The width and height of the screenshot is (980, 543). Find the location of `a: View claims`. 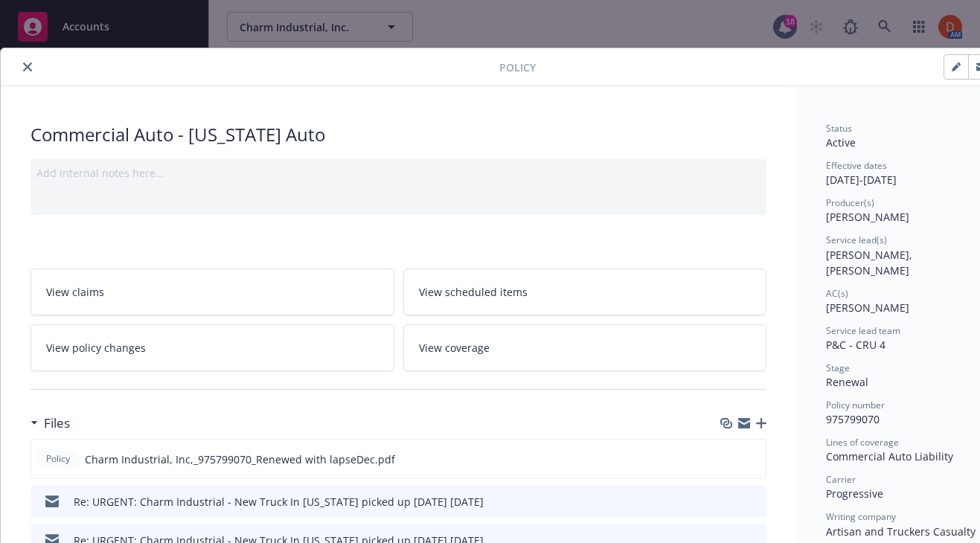

a: View claims is located at coordinates (212, 292).